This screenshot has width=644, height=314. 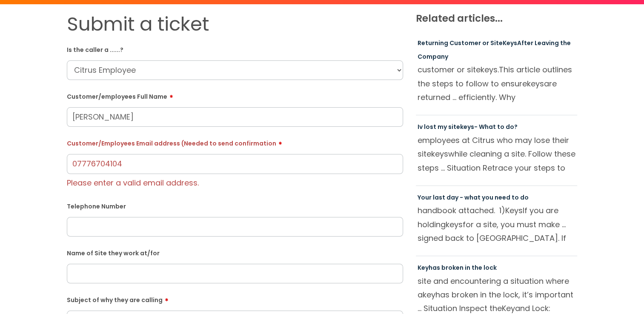 I want to click on a: Iv lost my sitekeys- What to do?, so click(x=467, y=127).